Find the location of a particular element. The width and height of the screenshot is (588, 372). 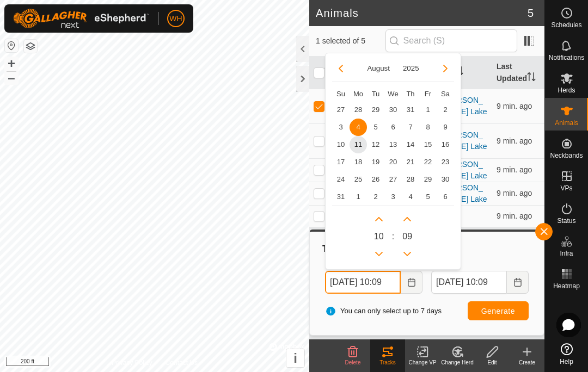

td: 25 is located at coordinates (358, 179).